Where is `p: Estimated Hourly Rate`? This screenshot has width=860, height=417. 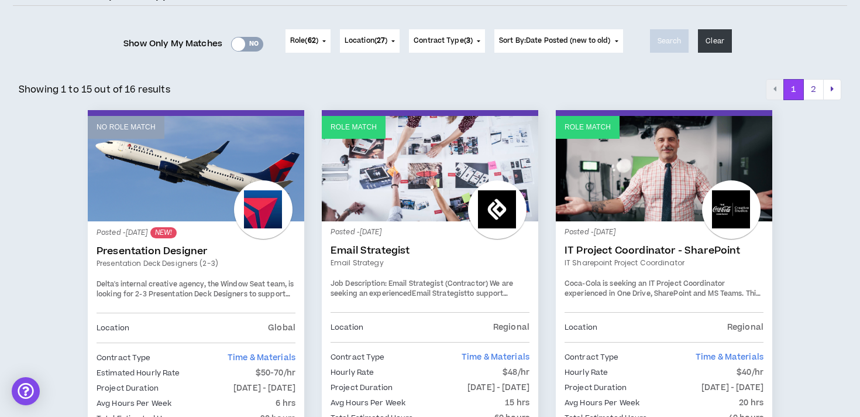 p: Estimated Hourly Rate is located at coordinates (138, 373).